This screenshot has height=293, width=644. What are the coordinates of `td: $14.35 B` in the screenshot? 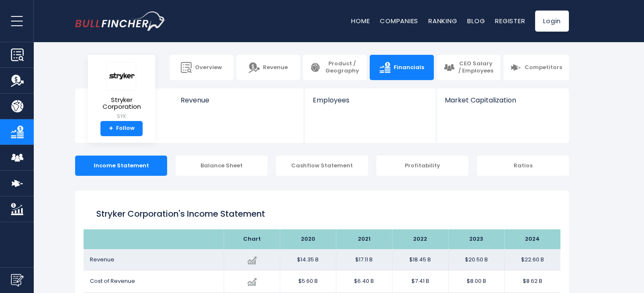 It's located at (308, 260).